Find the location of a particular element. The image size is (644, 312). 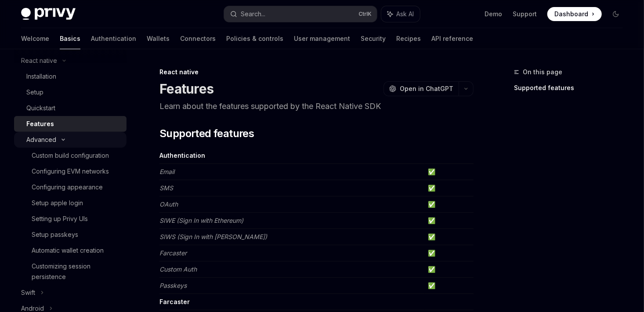

span: Supported features is located at coordinates (207, 133).